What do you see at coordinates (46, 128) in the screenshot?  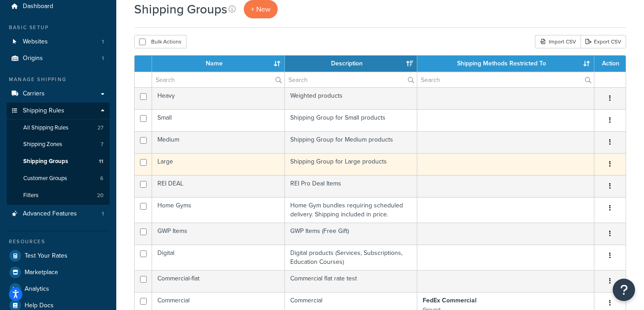 I see `span: All Shipping Rules` at bounding box center [46, 128].